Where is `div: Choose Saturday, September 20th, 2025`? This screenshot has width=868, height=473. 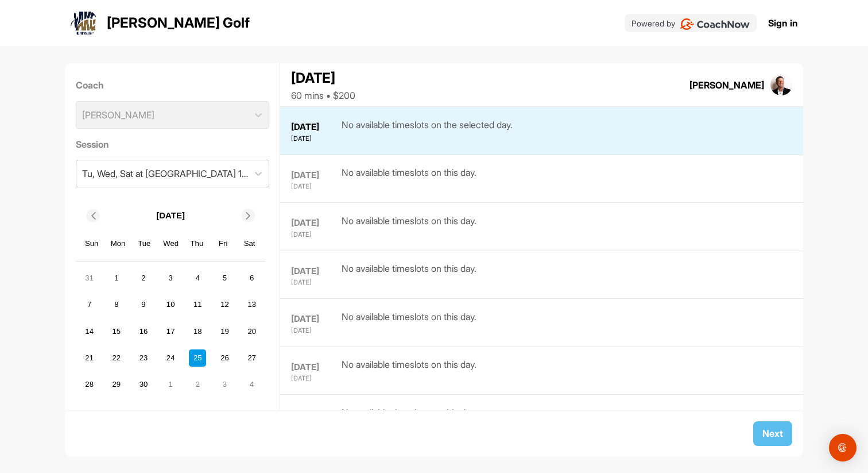 div: Choose Saturday, September 20th, 2025 is located at coordinates (252, 331).